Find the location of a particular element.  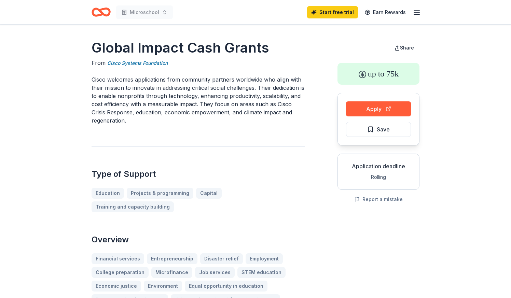

a: Home is located at coordinates (101, 12).